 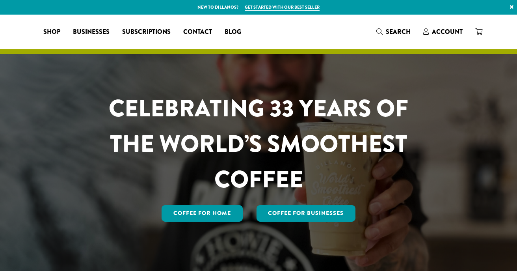 What do you see at coordinates (398, 32) in the screenshot?
I see `span: Search` at bounding box center [398, 32].